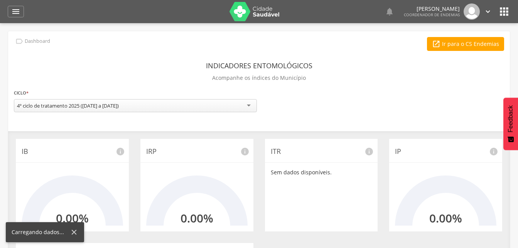  Describe the element at coordinates (432, 15) in the screenshot. I see `span: Coordenador de Endemias` at that location.